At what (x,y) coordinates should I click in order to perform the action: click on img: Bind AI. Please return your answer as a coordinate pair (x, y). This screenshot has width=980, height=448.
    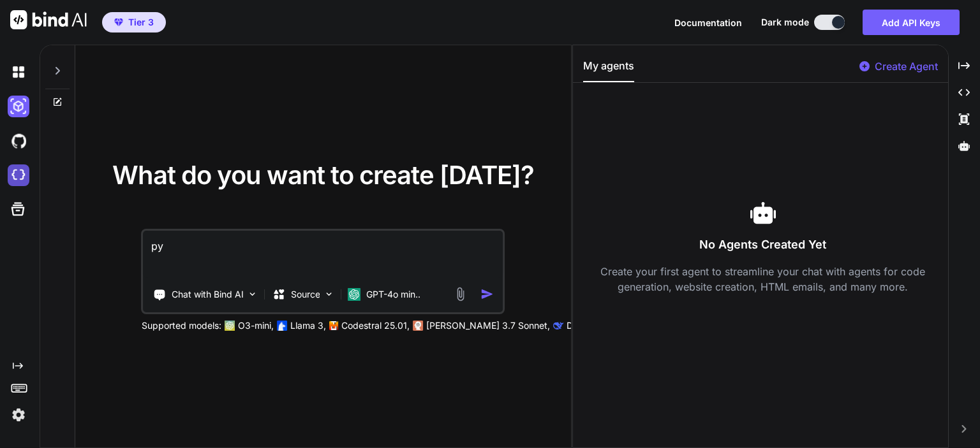
    Looking at the image, I should click on (48, 19).